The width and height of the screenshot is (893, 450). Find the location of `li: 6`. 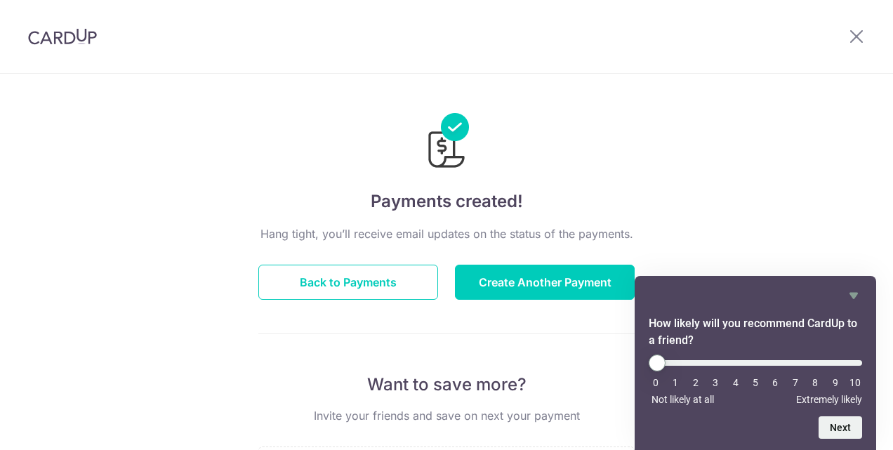

li: 6 is located at coordinates (775, 383).